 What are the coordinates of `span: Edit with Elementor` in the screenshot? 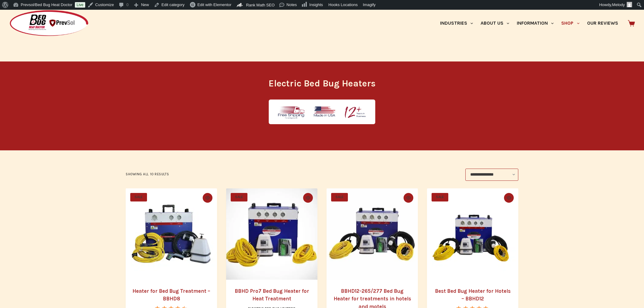 It's located at (214, 5).